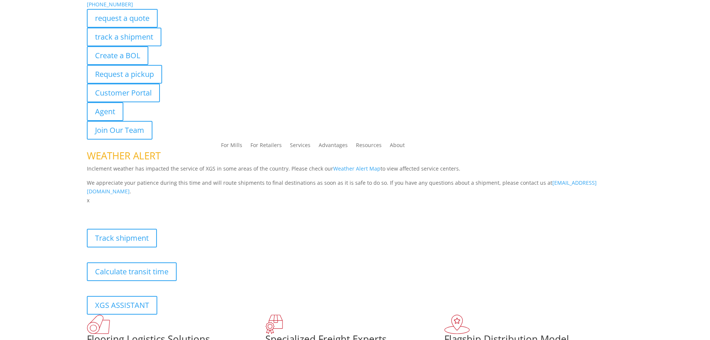 The width and height of the screenshot is (710, 340). I want to click on a: For Mills, so click(231, 146).